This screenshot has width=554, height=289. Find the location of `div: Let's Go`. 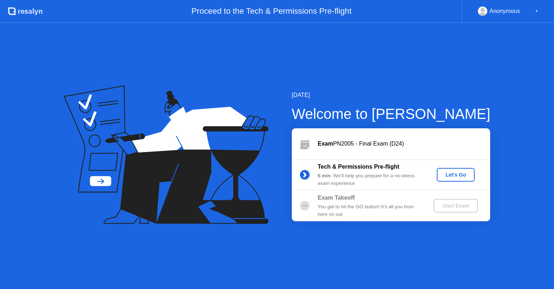

div: Let's Go is located at coordinates (455, 175).